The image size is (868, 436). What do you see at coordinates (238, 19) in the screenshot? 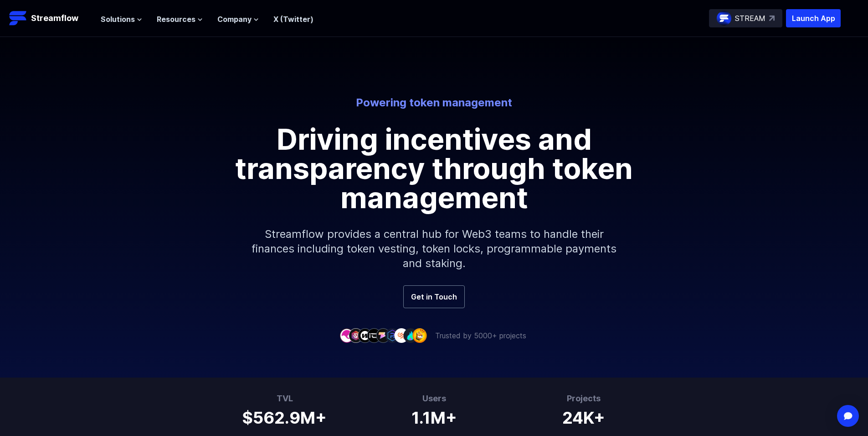
I see `button: Company` at bounding box center [238, 19].